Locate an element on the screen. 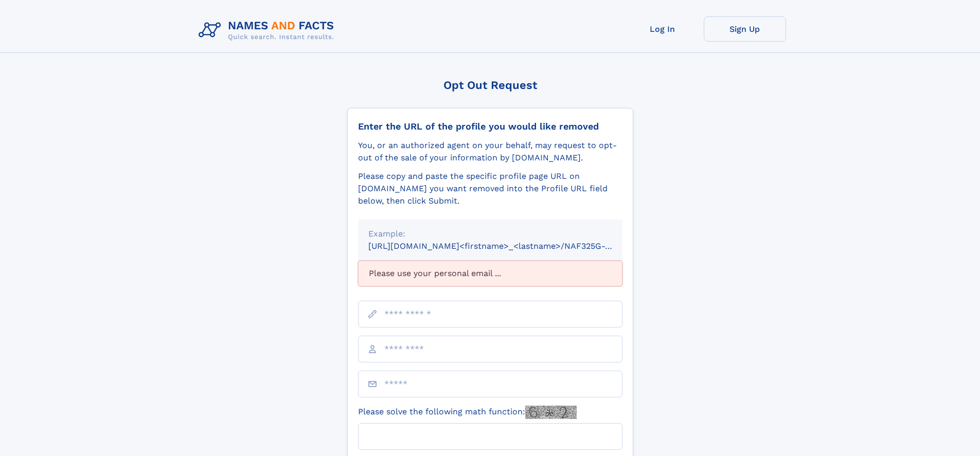 Image resolution: width=980 pixels, height=456 pixels. a: Log In is located at coordinates (663, 28).